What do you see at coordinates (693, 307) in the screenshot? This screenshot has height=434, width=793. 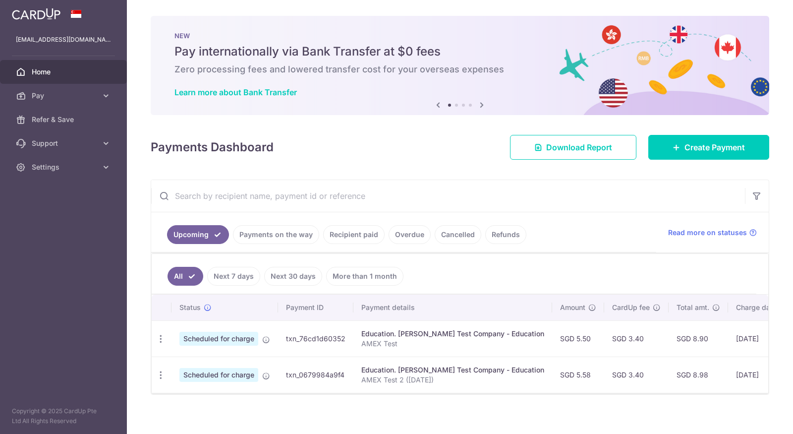 I see `span: Total amt.` at bounding box center [693, 307].